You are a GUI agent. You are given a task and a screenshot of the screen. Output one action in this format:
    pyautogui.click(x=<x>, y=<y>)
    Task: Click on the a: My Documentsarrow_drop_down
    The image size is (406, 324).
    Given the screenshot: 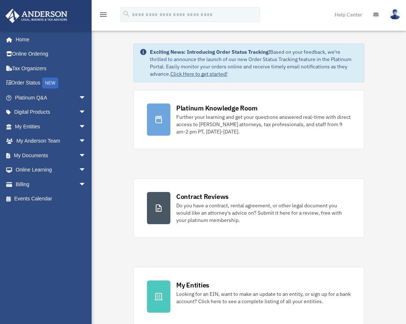 What is the action you would take?
    pyautogui.click(x=51, y=156)
    